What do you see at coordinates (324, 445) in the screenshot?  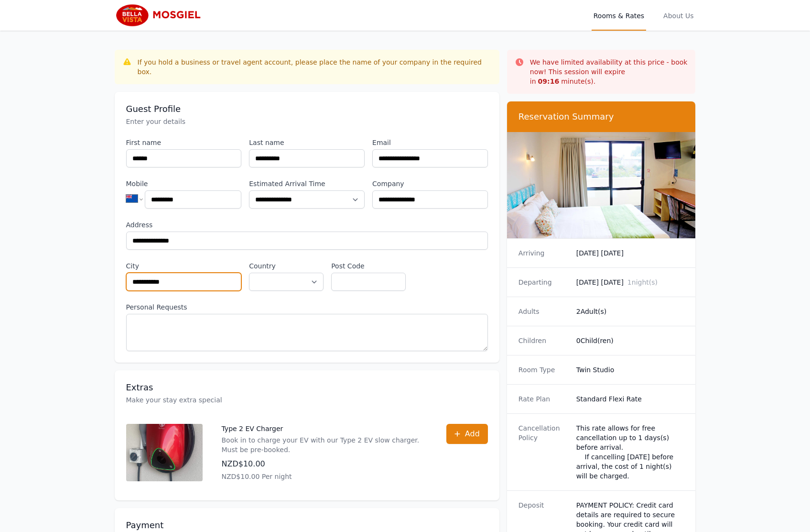 I see `p: Book in to charge your EV with our Type 2 EV slow charger. Must be pre-booked.` at bounding box center [324, 445].